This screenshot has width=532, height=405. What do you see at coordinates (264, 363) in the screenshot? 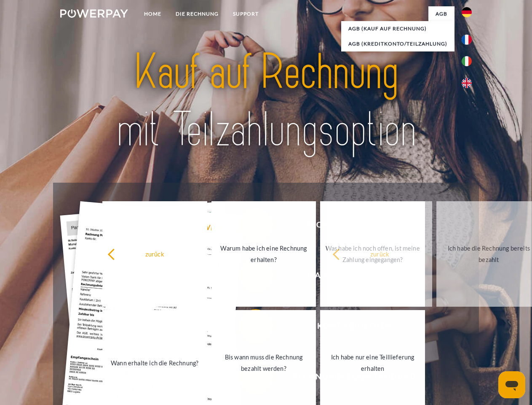
I see `div: Bis wann muss die Rechnung bezahlt werden?` at bounding box center [264, 363].